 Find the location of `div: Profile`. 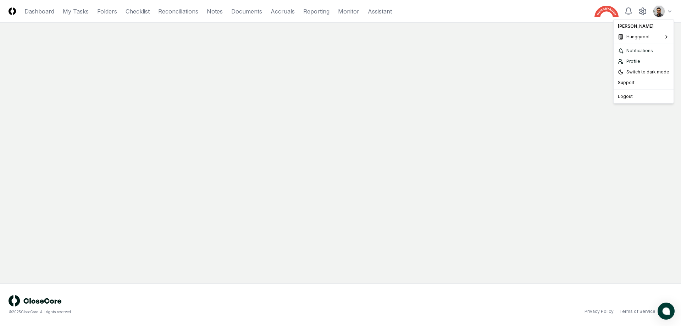

div: Profile is located at coordinates (644, 61).